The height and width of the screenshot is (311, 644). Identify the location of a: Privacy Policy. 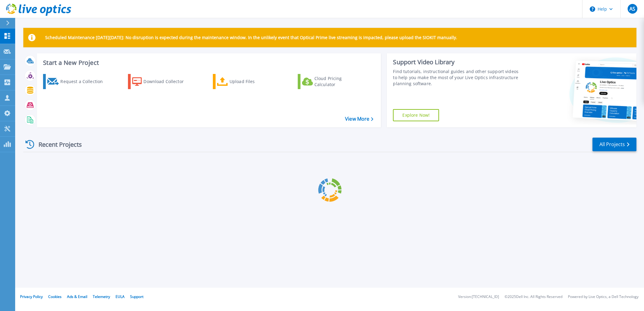
(31, 296).